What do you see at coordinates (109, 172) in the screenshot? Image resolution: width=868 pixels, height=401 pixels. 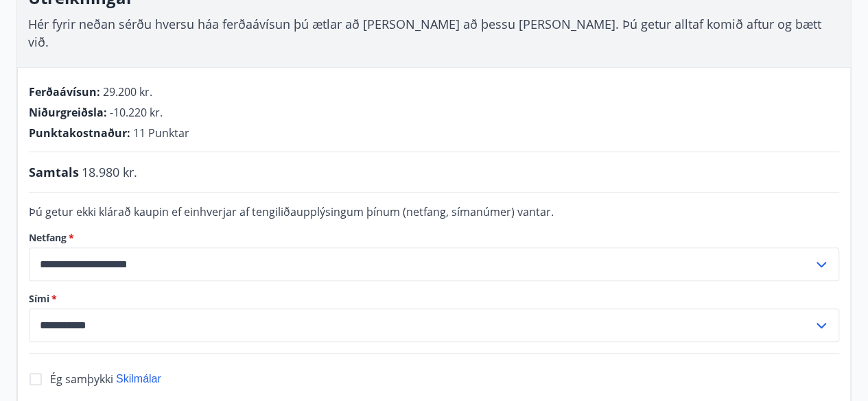 I see `span: 18.980 kr.` at bounding box center [109, 172].